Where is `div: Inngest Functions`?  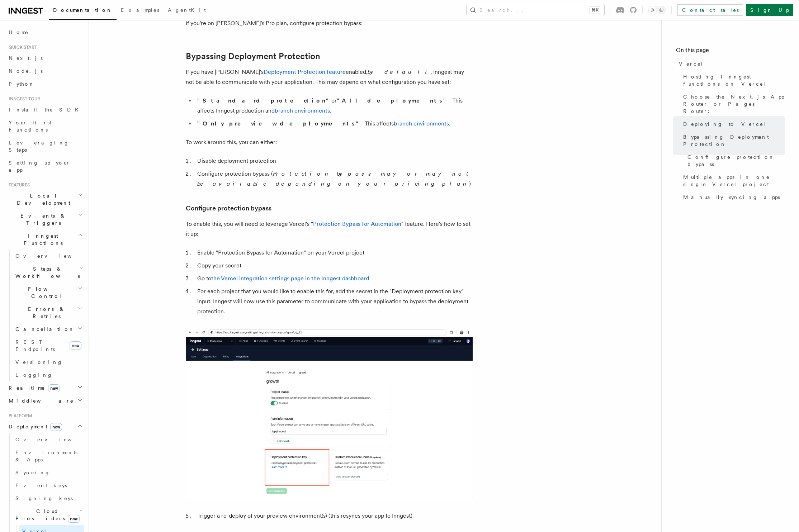 div: Inngest Functions is located at coordinates (45, 315).